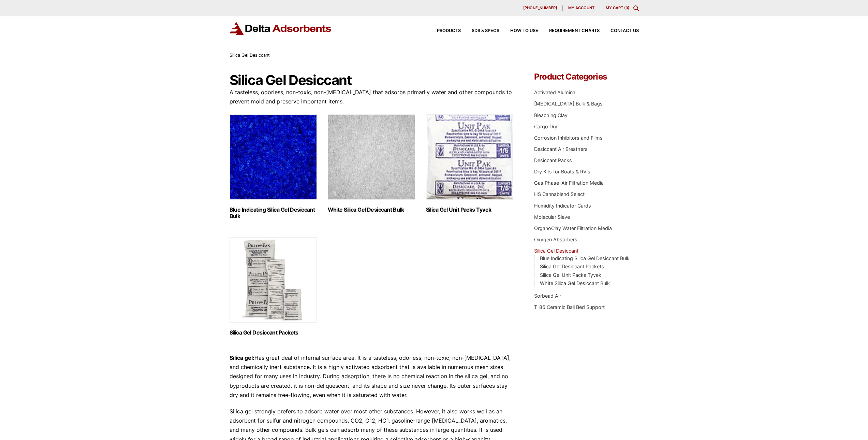 The height and width of the screenshot is (440, 868). Describe the element at coordinates (449, 31) in the screenshot. I see `span: Products` at that location.